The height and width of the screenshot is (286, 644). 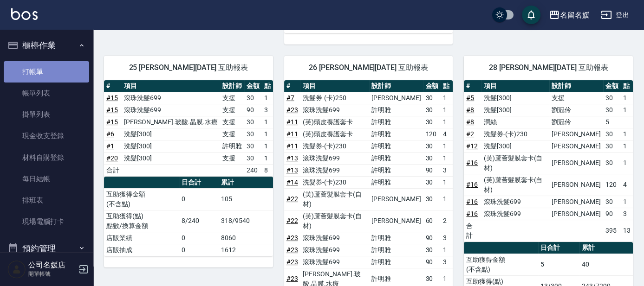 I want to click on a: 掛單列表, so click(x=46, y=115).